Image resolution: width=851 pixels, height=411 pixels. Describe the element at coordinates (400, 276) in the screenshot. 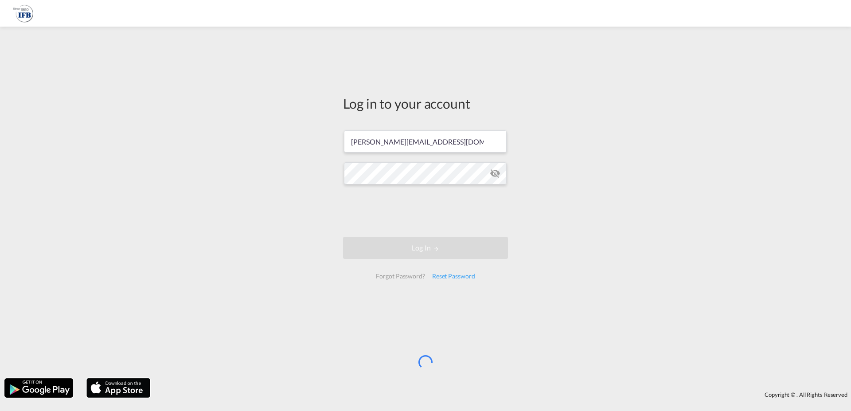

I see `div: Forgot Password?` at that location.